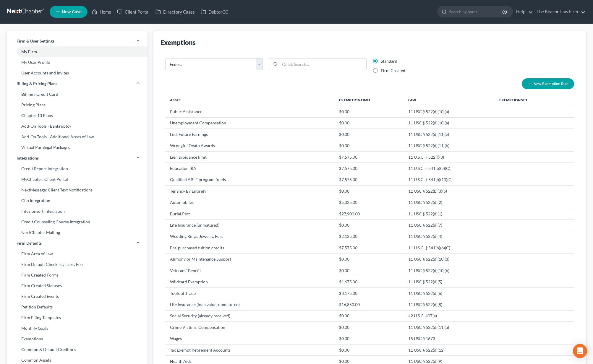 Image resolution: width=593 pixels, height=364 pixels. Describe the element at coordinates (77, 73) in the screenshot. I see `a: User Accounts and Invites` at that location.